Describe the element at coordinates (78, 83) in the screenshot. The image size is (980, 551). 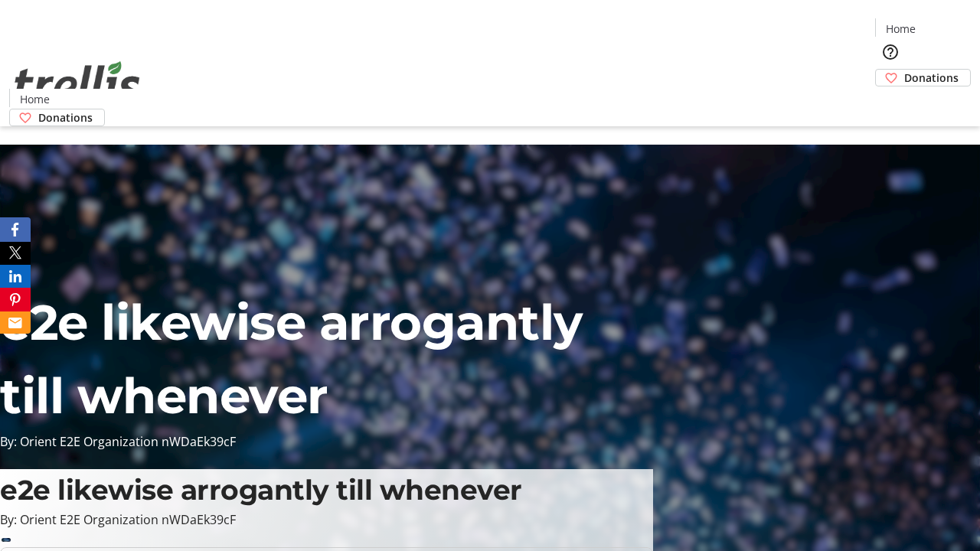
I see `img: Orient E2E Organization nWDaEk39cF's Logo` at that location.